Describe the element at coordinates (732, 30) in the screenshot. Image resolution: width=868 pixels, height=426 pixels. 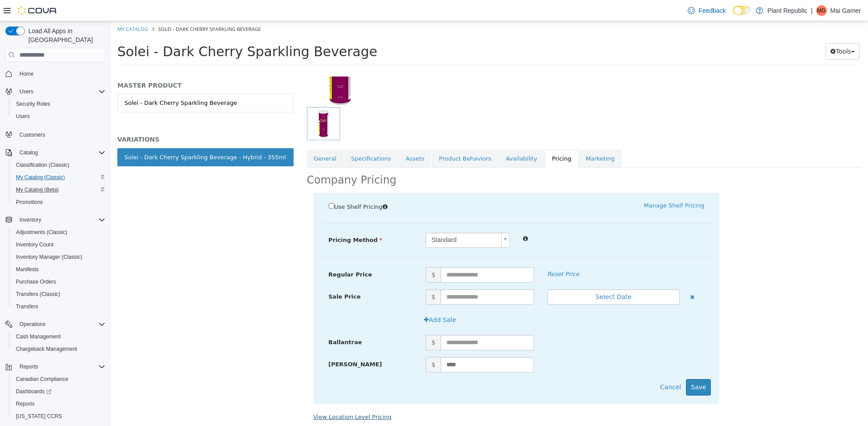
I see `button: Tools` at that location.